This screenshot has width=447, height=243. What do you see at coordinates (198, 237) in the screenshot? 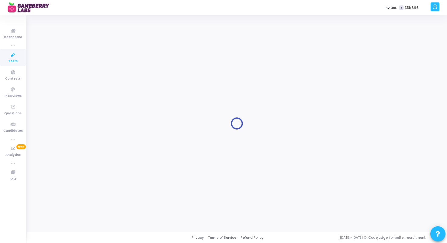
I see `a: Privacy` at bounding box center [198, 237].